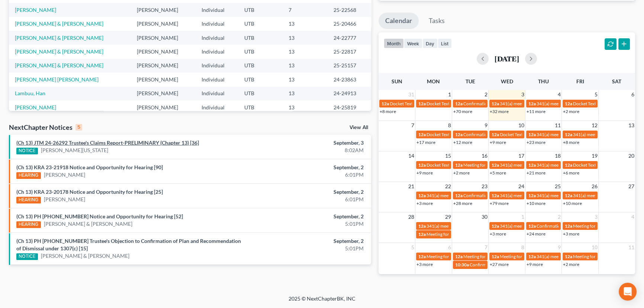  What do you see at coordinates (411, 156) in the screenshot?
I see `span: 14` at bounding box center [411, 156].